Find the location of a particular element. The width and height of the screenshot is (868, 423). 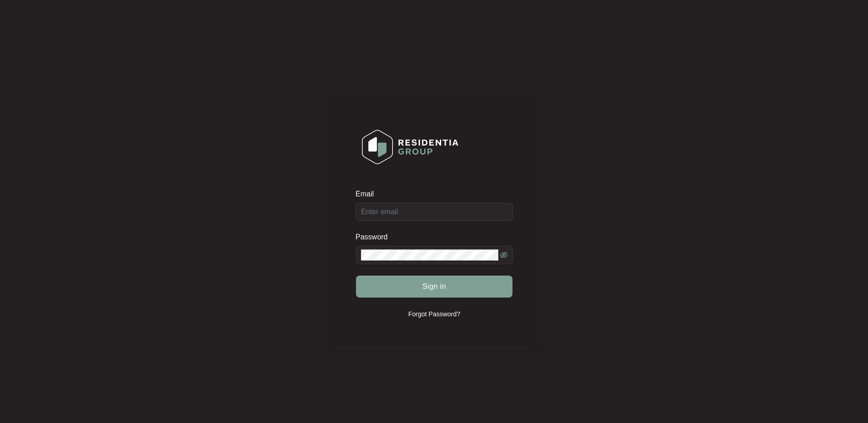

input: Password is located at coordinates (429, 255).